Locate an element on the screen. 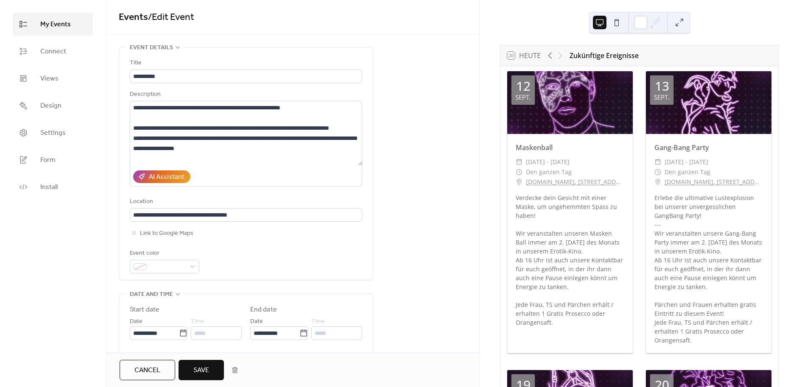 The width and height of the screenshot is (799, 387). span: All day is located at coordinates (148, 356).